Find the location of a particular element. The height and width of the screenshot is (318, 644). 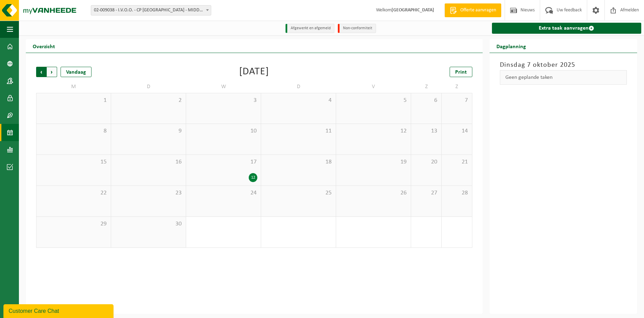

span: 30 is located at coordinates (148, 224).